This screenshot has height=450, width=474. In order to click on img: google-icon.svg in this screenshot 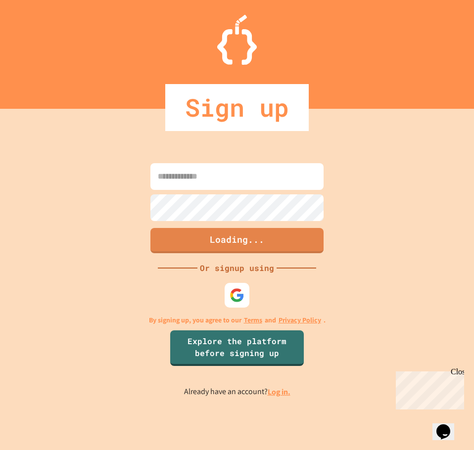, I will do `click(237, 295)`.